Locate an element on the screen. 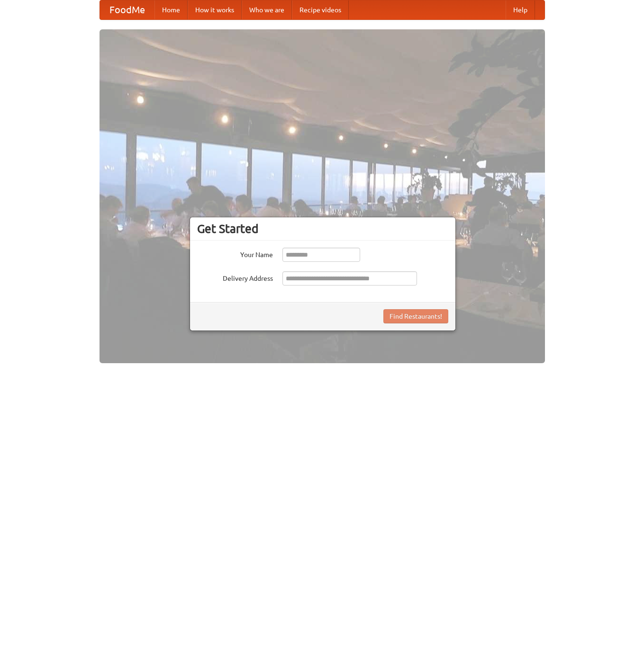 The image size is (644, 670). a: Help is located at coordinates (520, 10).